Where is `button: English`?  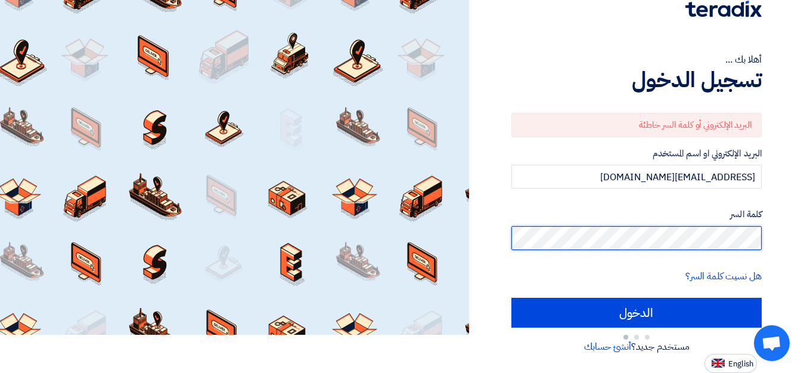
button: English is located at coordinates (731, 363).